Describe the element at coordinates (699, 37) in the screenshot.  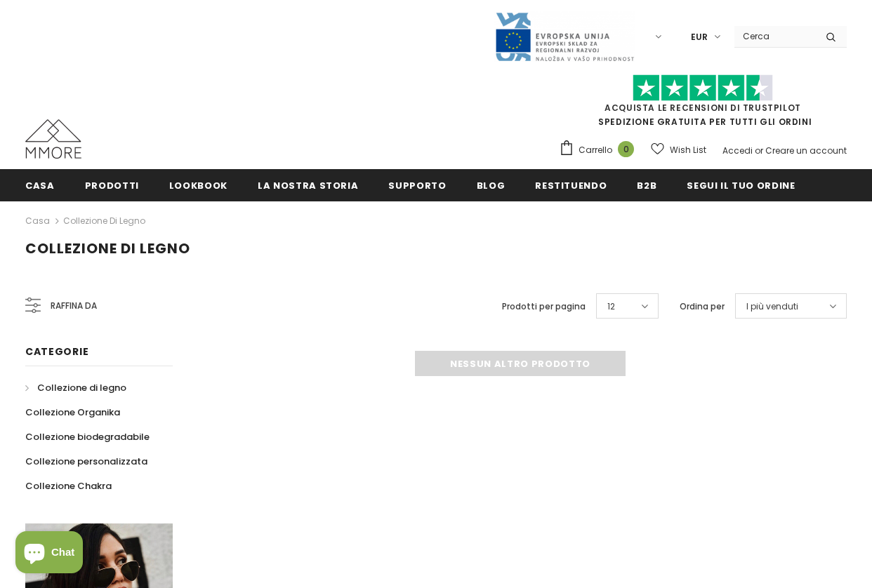
I see `span: EUR` at that location.